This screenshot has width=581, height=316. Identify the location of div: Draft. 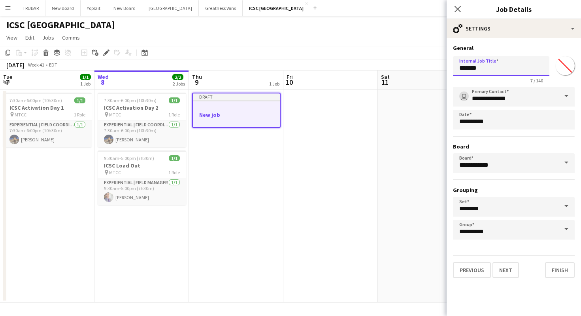
(236, 96).